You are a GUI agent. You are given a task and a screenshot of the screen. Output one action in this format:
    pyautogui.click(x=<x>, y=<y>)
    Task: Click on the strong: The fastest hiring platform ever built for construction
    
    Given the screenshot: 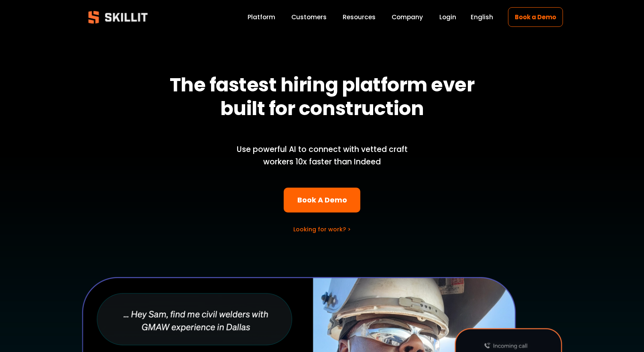 What is the action you would take?
    pyautogui.click(x=324, y=97)
    